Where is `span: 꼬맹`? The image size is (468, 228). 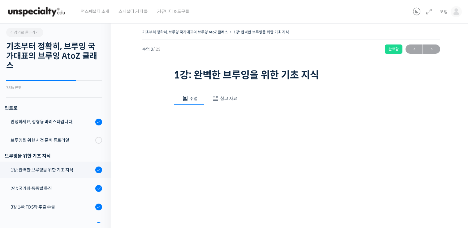
span: 꼬맹 is located at coordinates (443, 12).